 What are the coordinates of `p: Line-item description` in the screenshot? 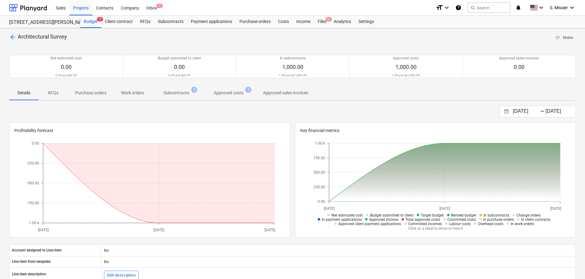 It's located at (29, 274).